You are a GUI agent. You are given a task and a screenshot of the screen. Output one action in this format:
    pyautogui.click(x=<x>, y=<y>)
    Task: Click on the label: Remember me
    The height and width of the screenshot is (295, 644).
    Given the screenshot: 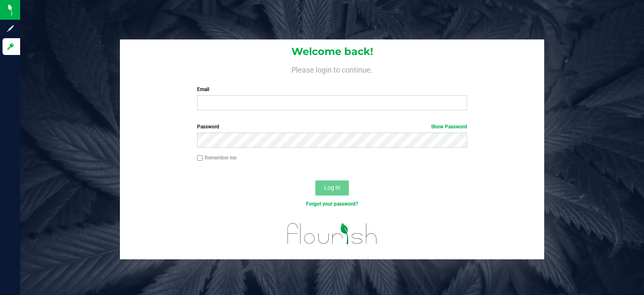 What is the action you would take?
    pyautogui.click(x=217, y=158)
    